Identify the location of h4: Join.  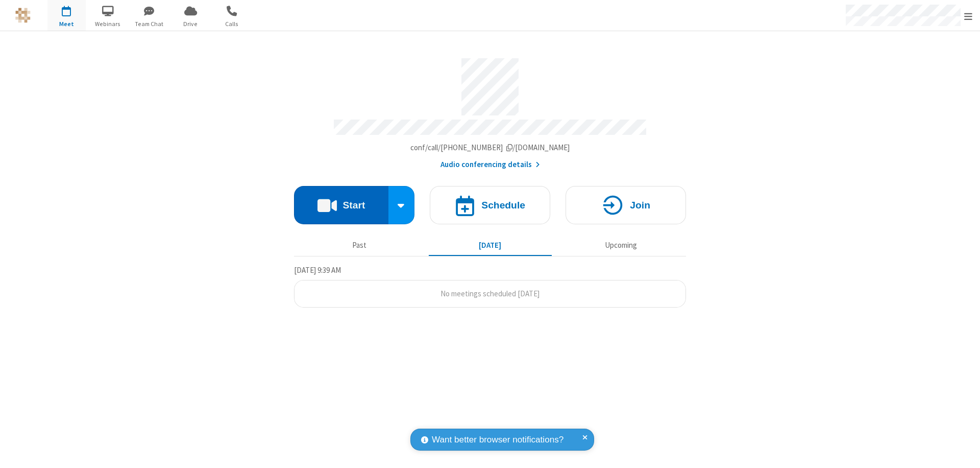
(640, 205).